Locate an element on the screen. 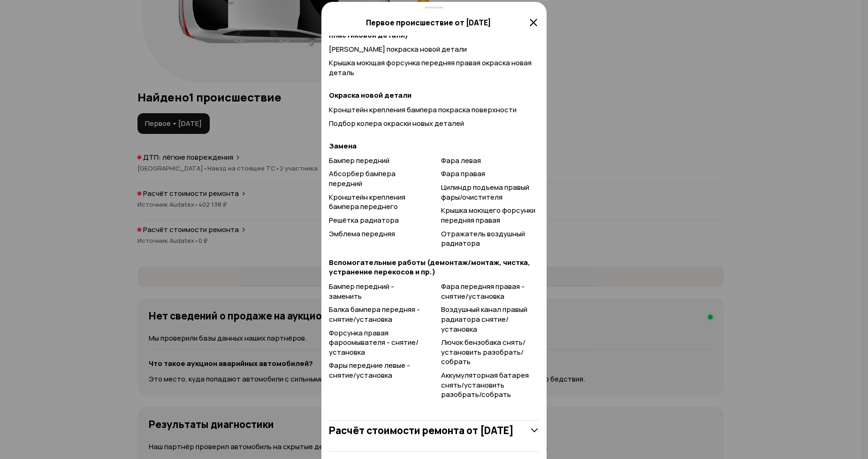  strong: Замена is located at coordinates (434, 146).